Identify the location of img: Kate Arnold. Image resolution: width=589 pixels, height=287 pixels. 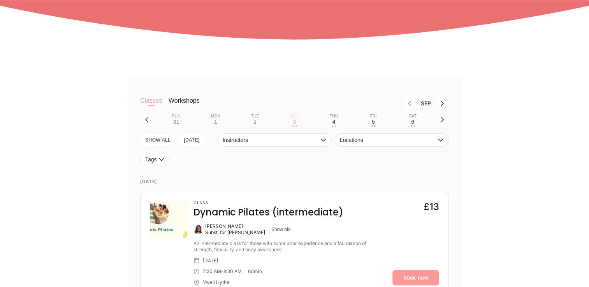
(198, 230).